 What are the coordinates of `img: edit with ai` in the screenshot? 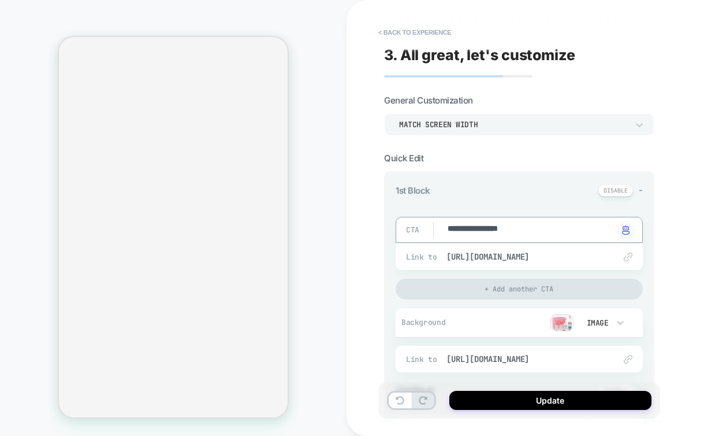 It's located at (626, 230).